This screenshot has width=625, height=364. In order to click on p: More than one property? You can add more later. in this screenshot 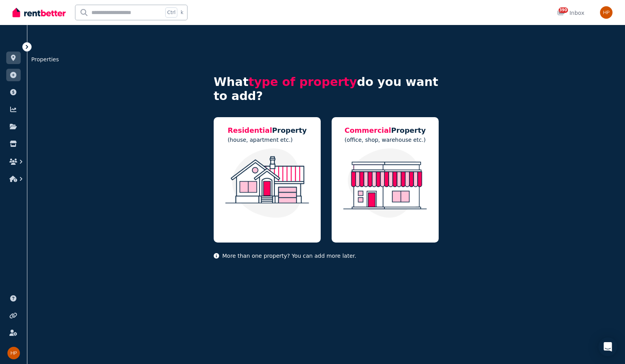, I will do `click(326, 256)`.